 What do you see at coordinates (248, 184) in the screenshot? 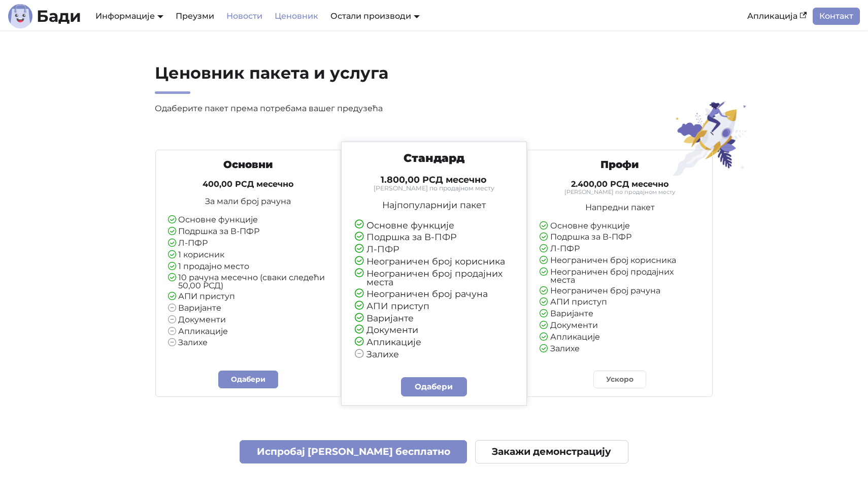
I see `h4: 400,00 РСД месечно` at bounding box center [248, 184].